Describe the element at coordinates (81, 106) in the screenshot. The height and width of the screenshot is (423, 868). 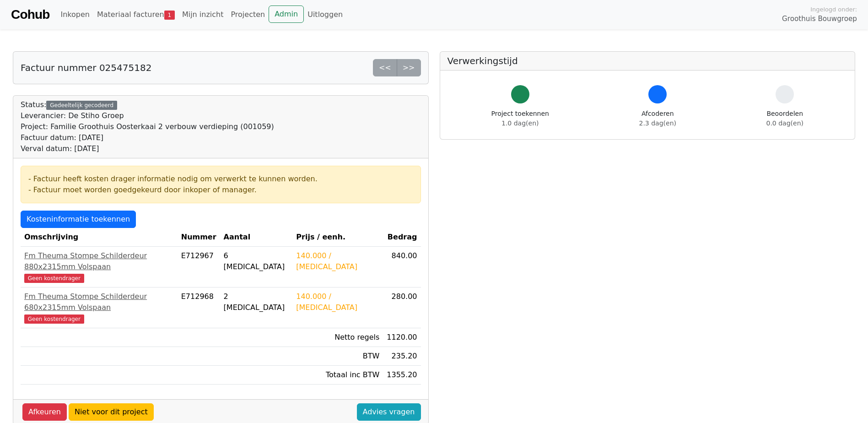
I see `div: Gedeeltelijk gecodeerd` at that location.